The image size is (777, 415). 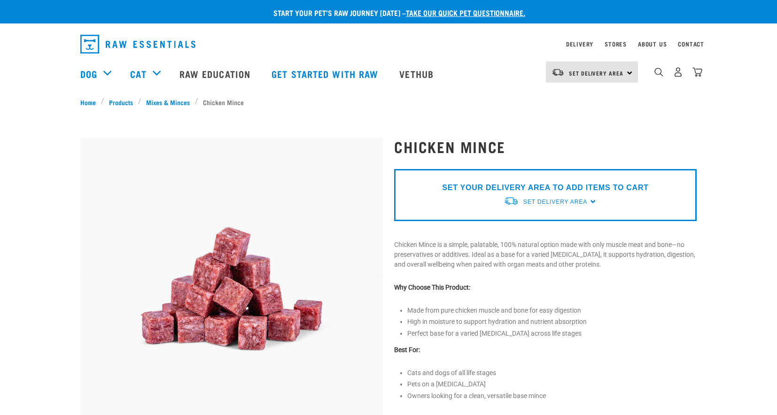 What do you see at coordinates (466, 12) in the screenshot?
I see `a: take our quick pet questionnaire.` at bounding box center [466, 12].